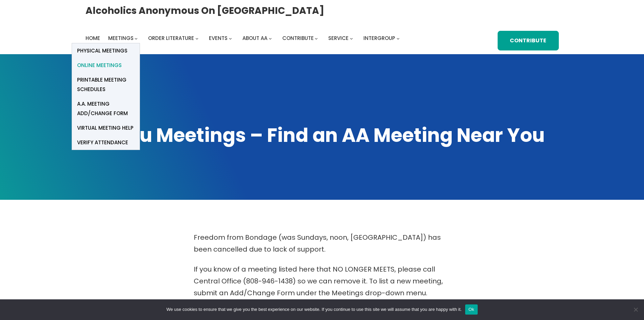 This screenshot has height=320, width=644. I want to click on a: About AA, so click(255, 38).